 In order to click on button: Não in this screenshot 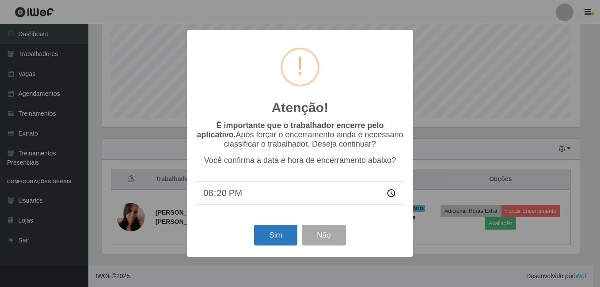, I will do `click(323, 235)`.